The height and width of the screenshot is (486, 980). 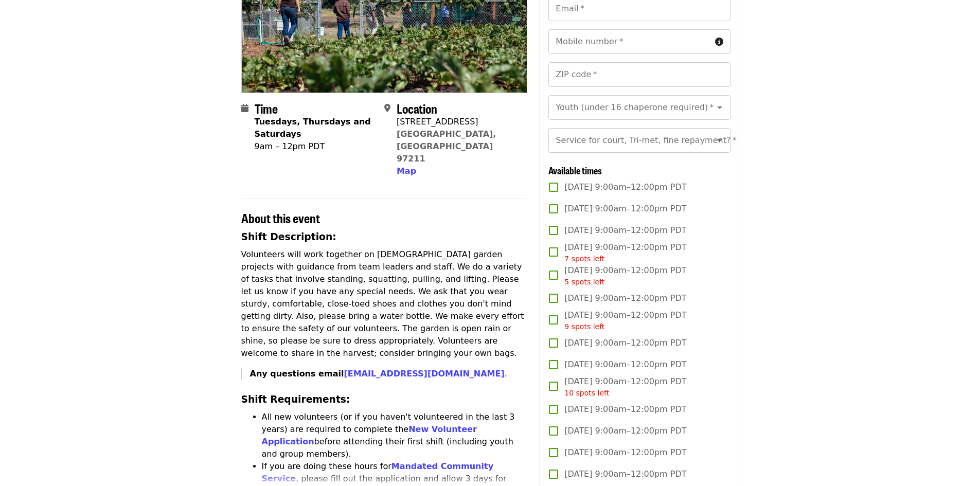 I want to click on i: circle-info icon, so click(x=719, y=42).